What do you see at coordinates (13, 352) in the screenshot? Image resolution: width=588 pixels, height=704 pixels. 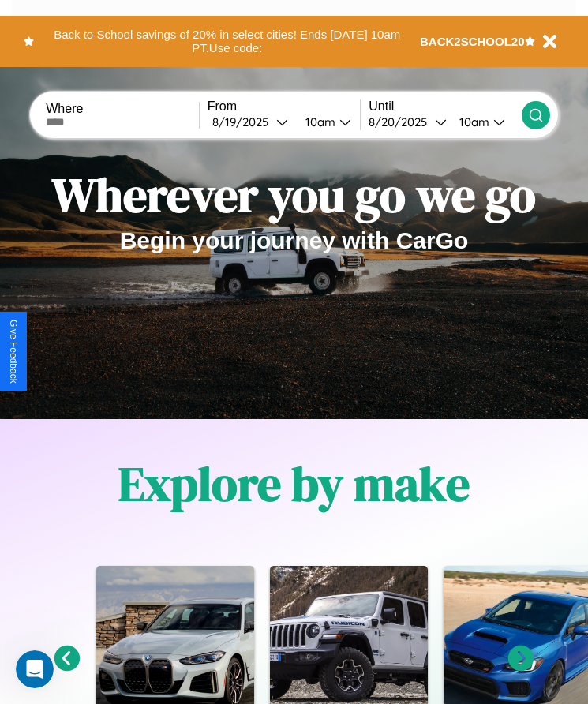 I see `div: Give Feedback` at bounding box center [13, 352].